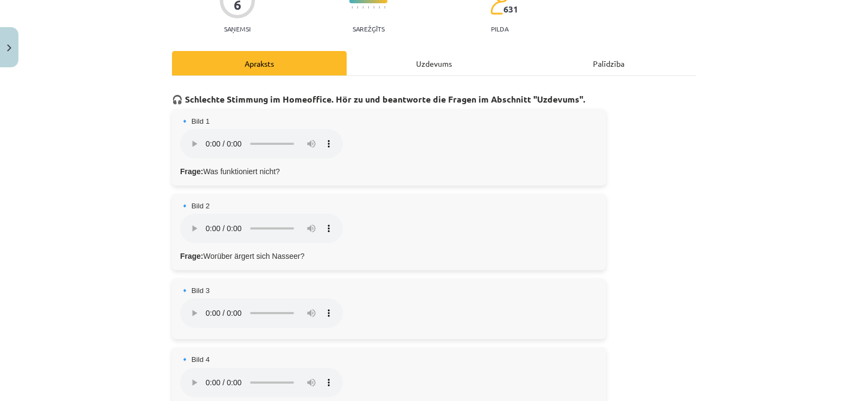 The image size is (868, 401). I want to click on h4: 🔹 Bild 3, so click(389, 291).